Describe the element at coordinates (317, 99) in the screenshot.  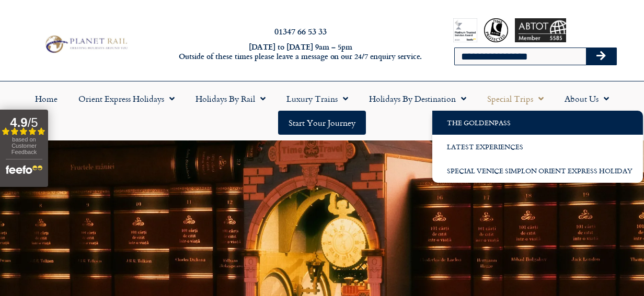
I see `a: Luxury Trains` at that location.